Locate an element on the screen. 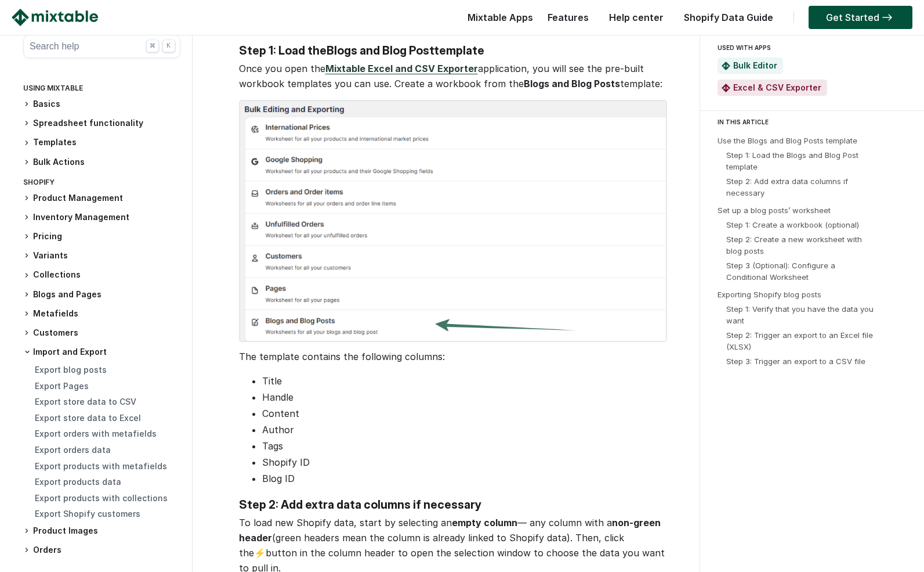 The width and height of the screenshot is (924, 572). strong: non-green header is located at coordinates (449, 530).